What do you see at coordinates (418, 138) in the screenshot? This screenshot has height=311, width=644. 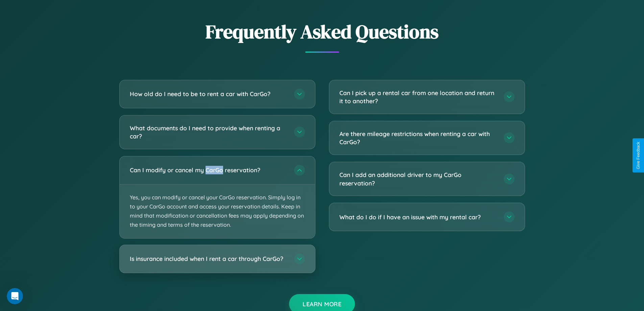 I see `h3: Are there mileage restrictions when renting a car with CarGo?` at bounding box center [418, 138].